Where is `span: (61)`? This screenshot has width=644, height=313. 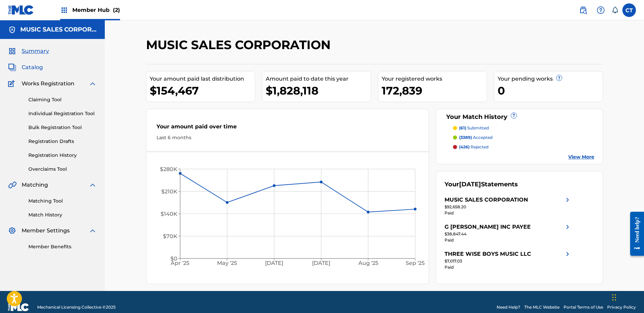
span: (61) is located at coordinates (463, 128).